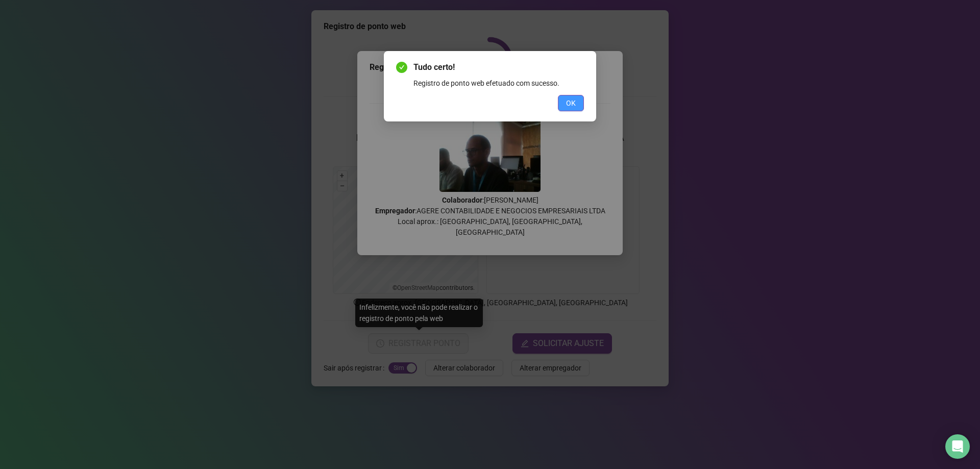 The width and height of the screenshot is (980, 469). Describe the element at coordinates (498, 83) in the screenshot. I see `div: Registro de ponto web efetuado com sucesso.` at that location.